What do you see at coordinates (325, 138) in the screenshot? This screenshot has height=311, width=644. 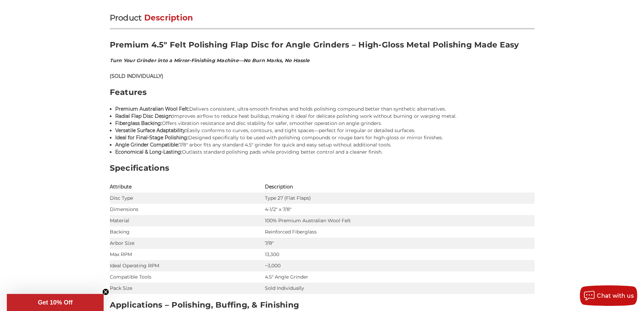 I see `li: Designed specifically to be used with polishing compounds or rouge bars for high-gloss or mirror ...` at bounding box center [325, 138].